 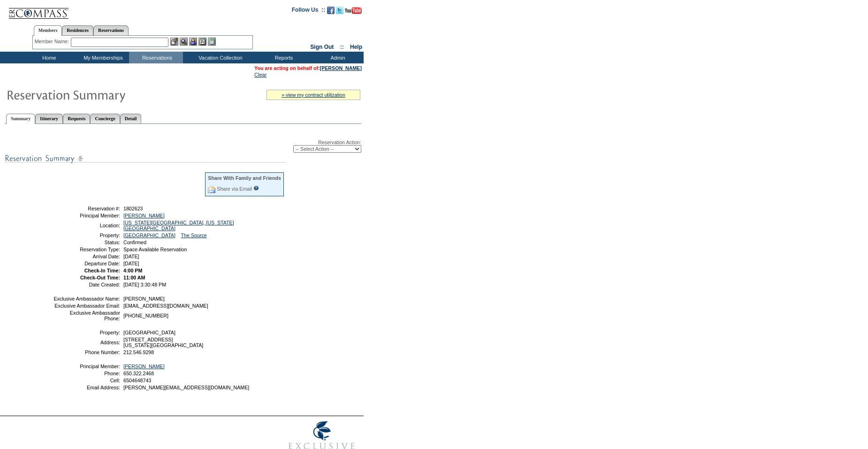 I want to click on td: Departure Date:, so click(x=87, y=264).